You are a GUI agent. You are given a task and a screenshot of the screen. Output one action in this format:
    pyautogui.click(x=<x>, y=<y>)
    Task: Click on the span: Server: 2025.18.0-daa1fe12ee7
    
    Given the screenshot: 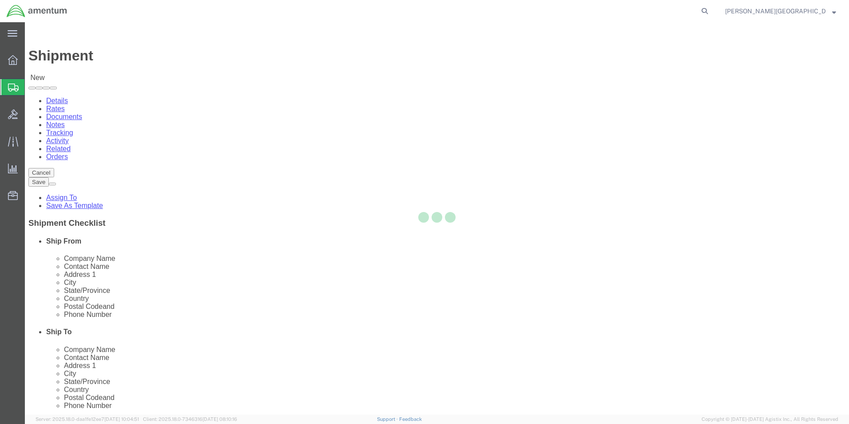 What is the action you would take?
    pyautogui.click(x=87, y=419)
    